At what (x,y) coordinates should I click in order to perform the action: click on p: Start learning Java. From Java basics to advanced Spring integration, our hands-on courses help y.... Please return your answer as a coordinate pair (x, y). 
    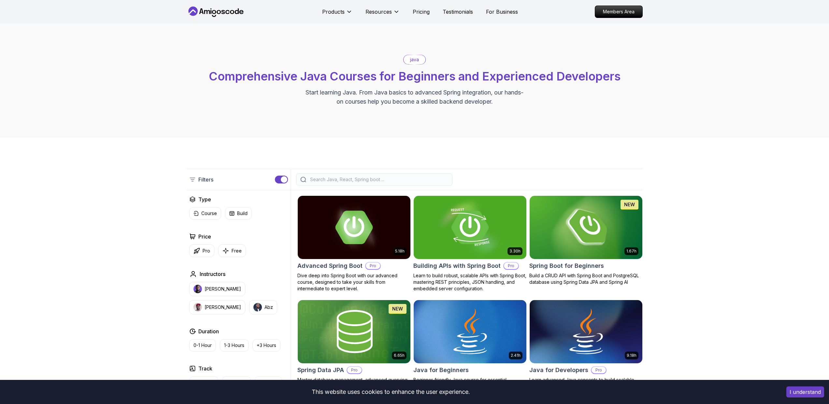
    Looking at the image, I should click on (414, 97).